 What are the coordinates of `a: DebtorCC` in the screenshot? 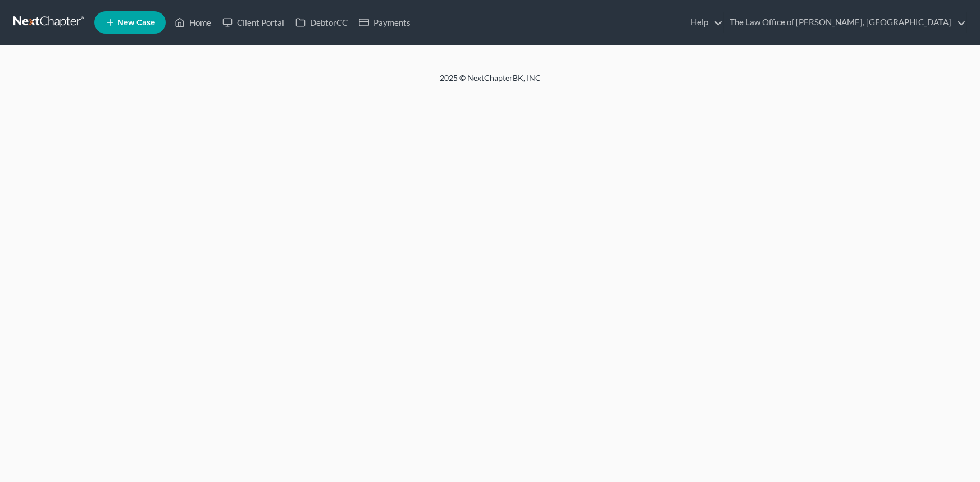 It's located at (321, 22).